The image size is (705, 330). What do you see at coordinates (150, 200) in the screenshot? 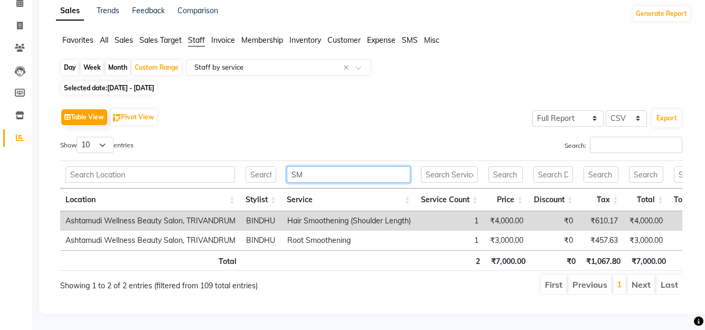
I see `th: Location: activate to sort column ascending` at bounding box center [150, 200].